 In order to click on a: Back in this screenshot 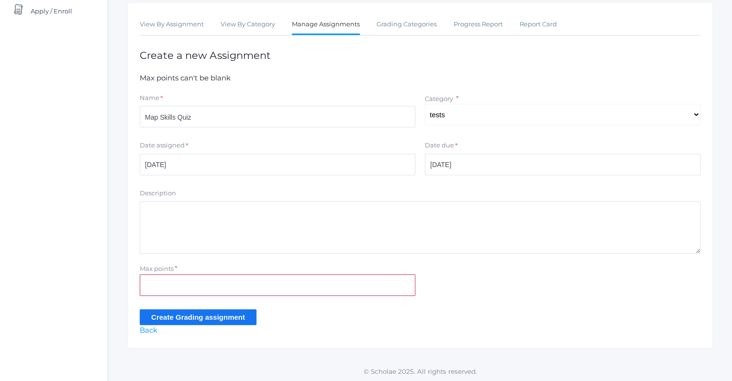, I will do `click(148, 330)`.